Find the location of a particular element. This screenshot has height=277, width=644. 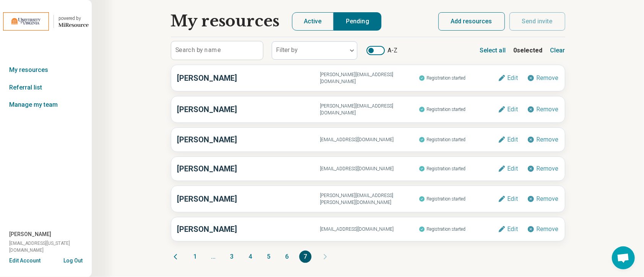

label: Search by name is located at coordinates (198, 50).